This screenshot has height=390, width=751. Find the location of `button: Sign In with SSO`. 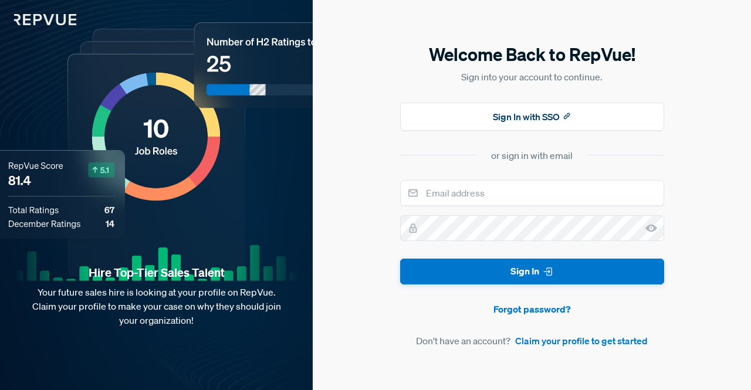

button: Sign In with SSO is located at coordinates (532, 117).